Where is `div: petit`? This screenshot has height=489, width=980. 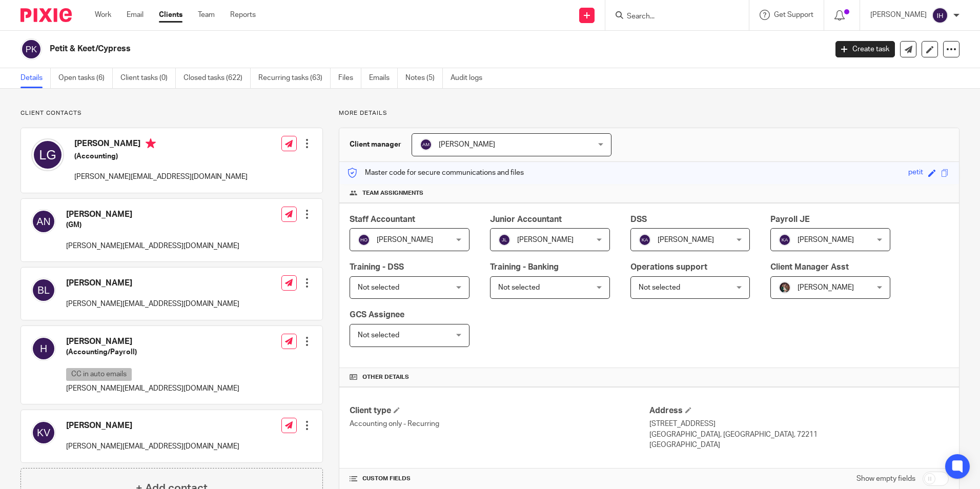 div: petit is located at coordinates (916, 173).